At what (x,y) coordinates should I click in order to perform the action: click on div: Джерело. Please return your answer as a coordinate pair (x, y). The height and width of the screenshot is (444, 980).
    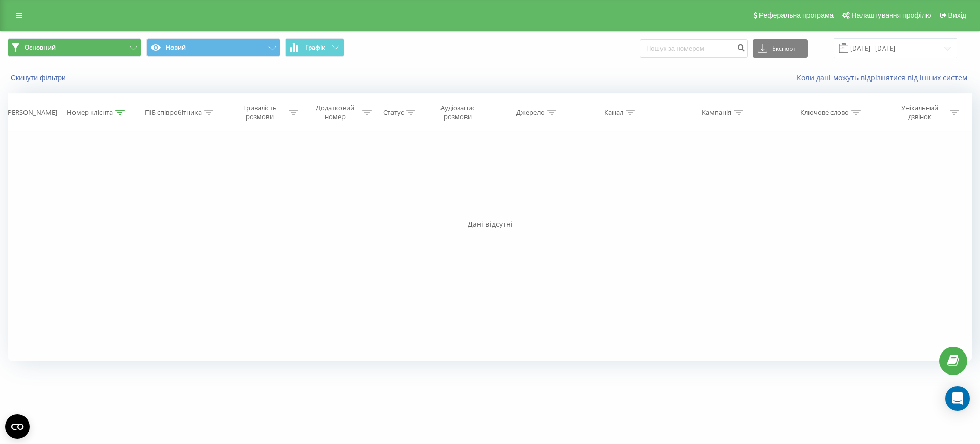
    Looking at the image, I should click on (531, 113).